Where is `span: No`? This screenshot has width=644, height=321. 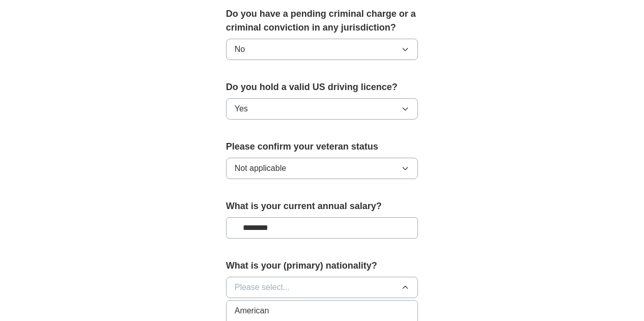
span: No is located at coordinates (240, 50).